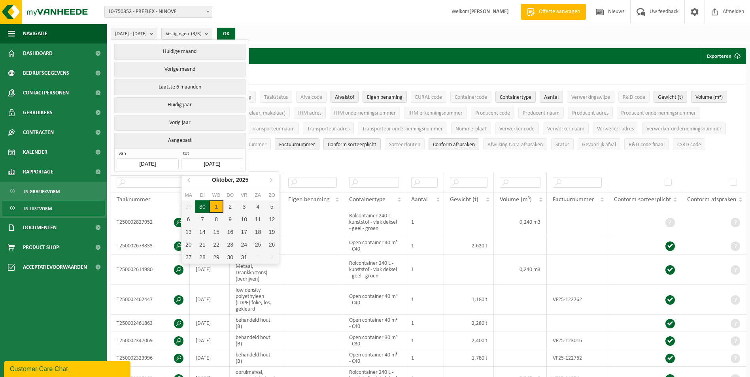 Image resolution: width=750 pixels, height=377 pixels. What do you see at coordinates (276, 97) in the screenshot?
I see `button: TaakstatusTaakstatus: Activate to sort` at bounding box center [276, 97].